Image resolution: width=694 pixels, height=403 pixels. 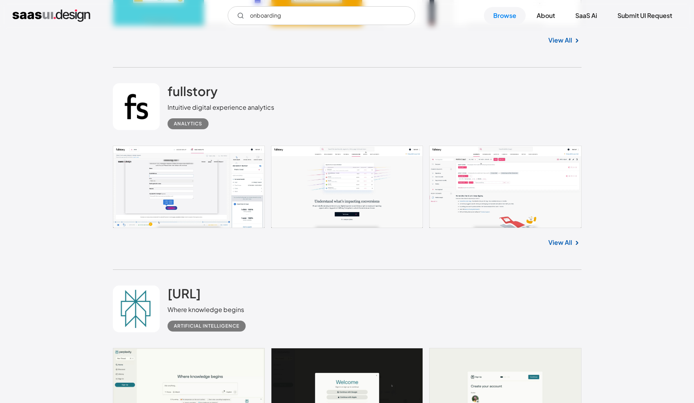 What do you see at coordinates (321, 16) in the screenshot?
I see `input: Search UI designs you're looking for...` at bounding box center [321, 16].